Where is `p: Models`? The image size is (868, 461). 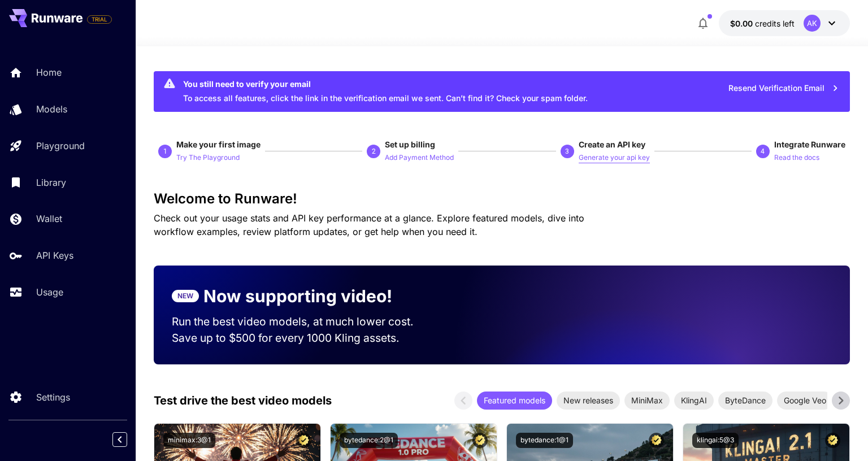
p: Models is located at coordinates (51, 109).